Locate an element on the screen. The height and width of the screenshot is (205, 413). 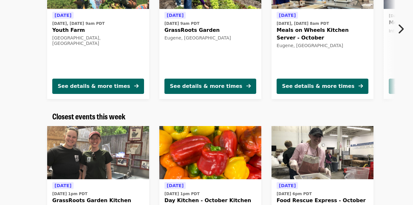
span: Food Rescue Express - October is located at coordinates (322, 201).